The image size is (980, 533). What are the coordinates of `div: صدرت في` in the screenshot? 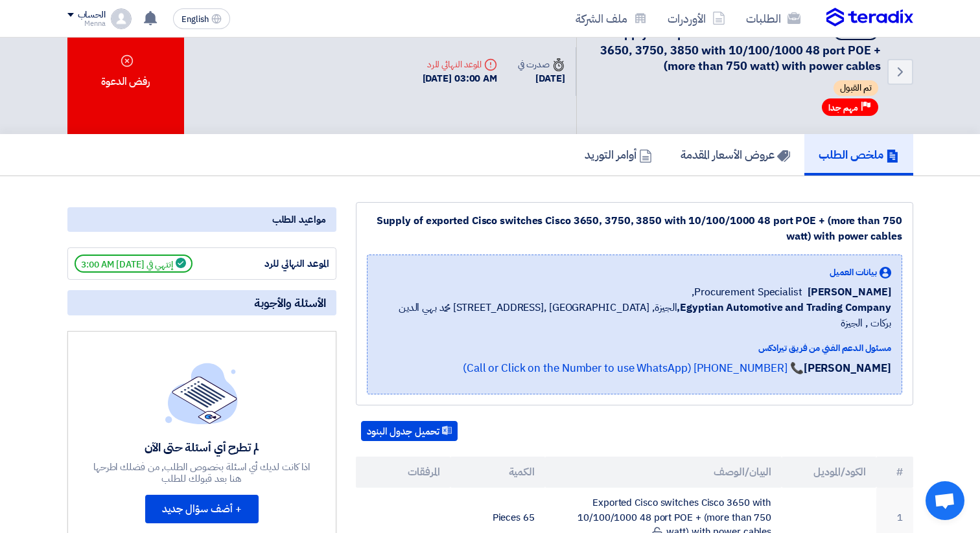 It's located at (542, 64).